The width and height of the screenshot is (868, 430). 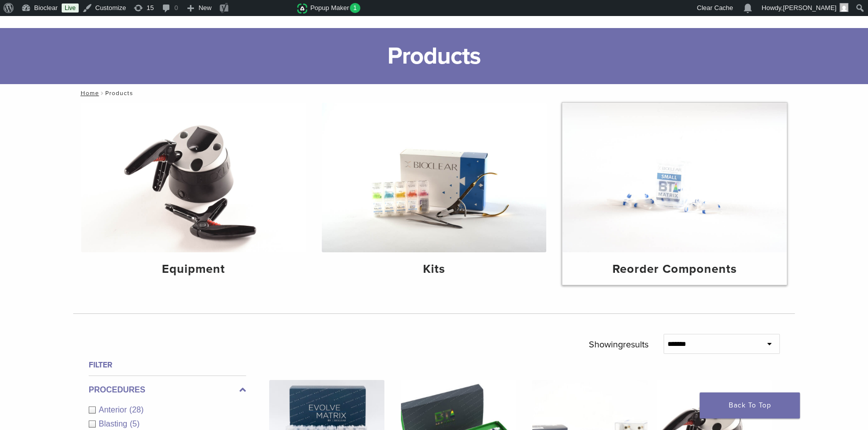 I want to click on a: Back To Top, so click(x=749, y=406).